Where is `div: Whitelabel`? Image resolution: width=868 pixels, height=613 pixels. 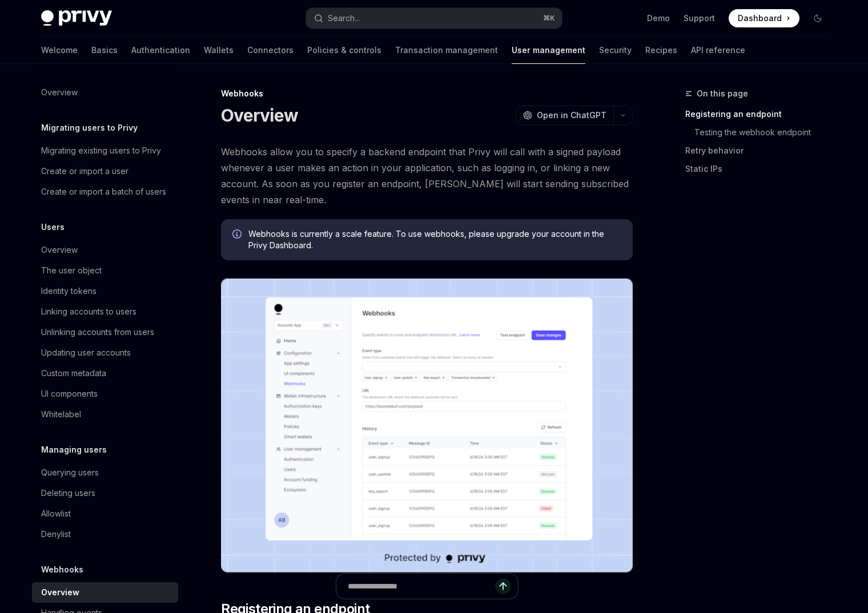 div: Whitelabel is located at coordinates (61, 415).